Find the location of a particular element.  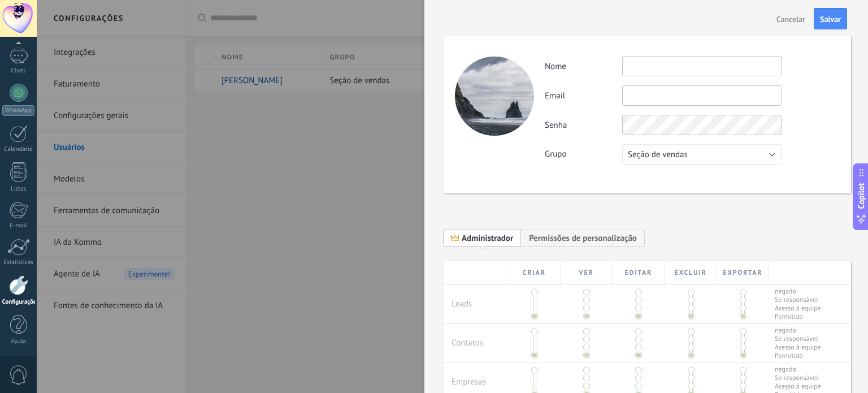

div: WhatsApp is located at coordinates (18, 110).